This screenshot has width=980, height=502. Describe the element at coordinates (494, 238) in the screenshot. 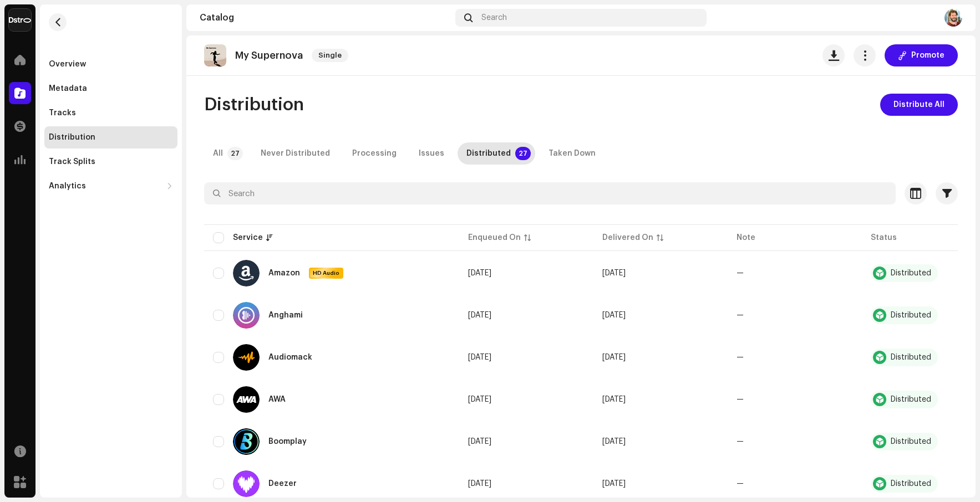

I see `div: Enqueued On` at that location.